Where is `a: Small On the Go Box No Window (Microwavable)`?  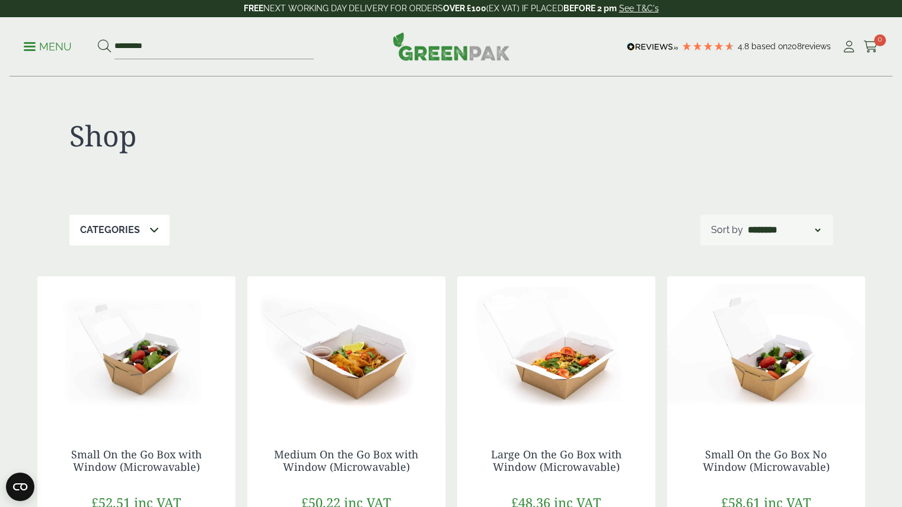
a: Small On the Go Box No Window (Microwavable) is located at coordinates (766, 461).